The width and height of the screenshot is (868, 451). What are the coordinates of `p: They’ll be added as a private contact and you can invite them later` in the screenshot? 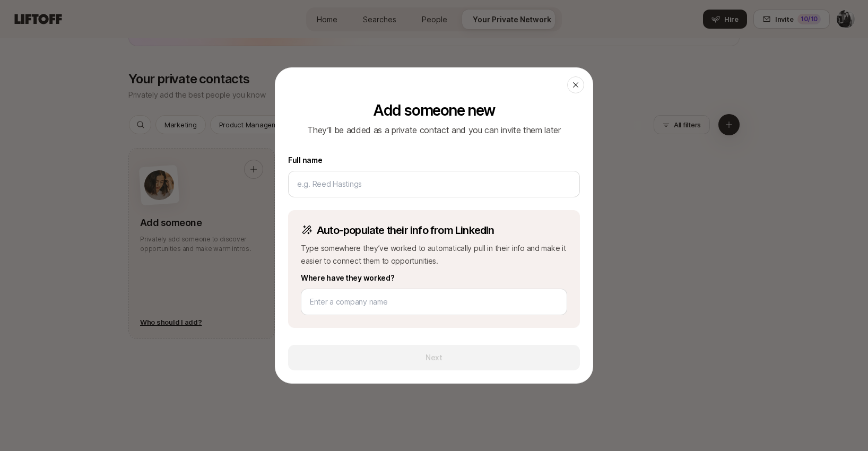 It's located at (434, 130).